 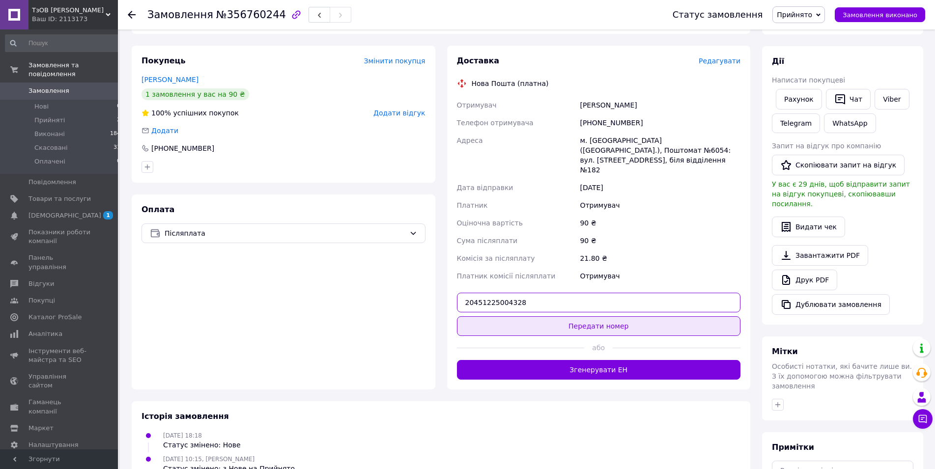 I want to click on span: Телефон отримувача, so click(x=495, y=123).